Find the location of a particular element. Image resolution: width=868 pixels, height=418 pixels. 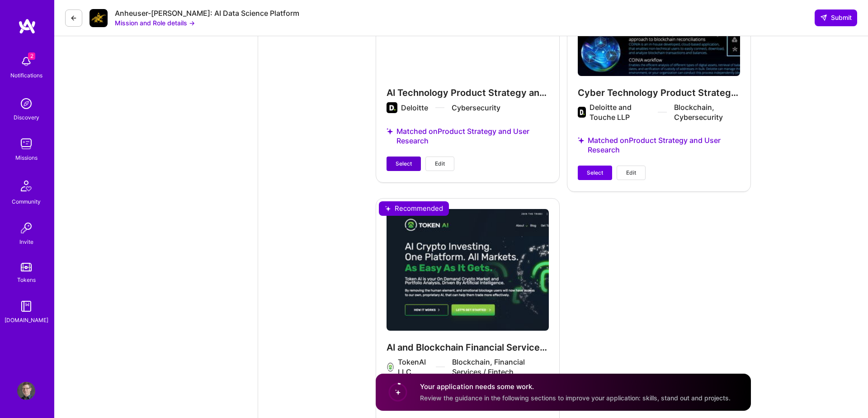

div: Invite is located at coordinates (26, 242).